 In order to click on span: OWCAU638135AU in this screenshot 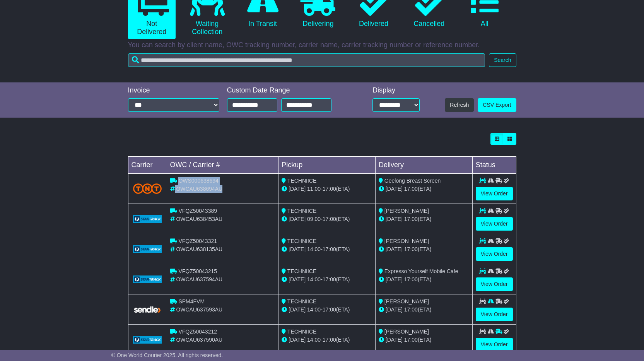, I will do `click(199, 249)`.